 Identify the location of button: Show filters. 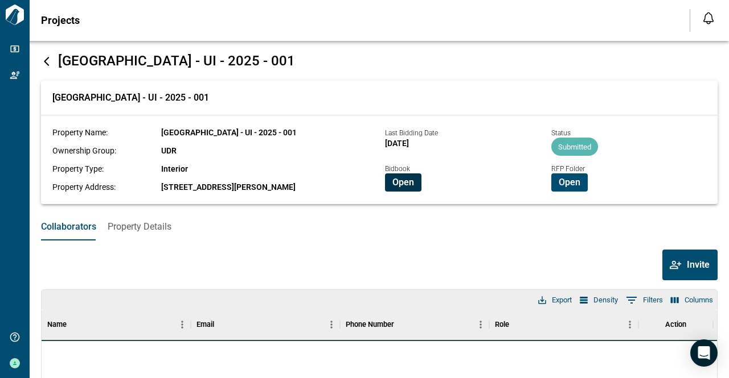
(644, 301).